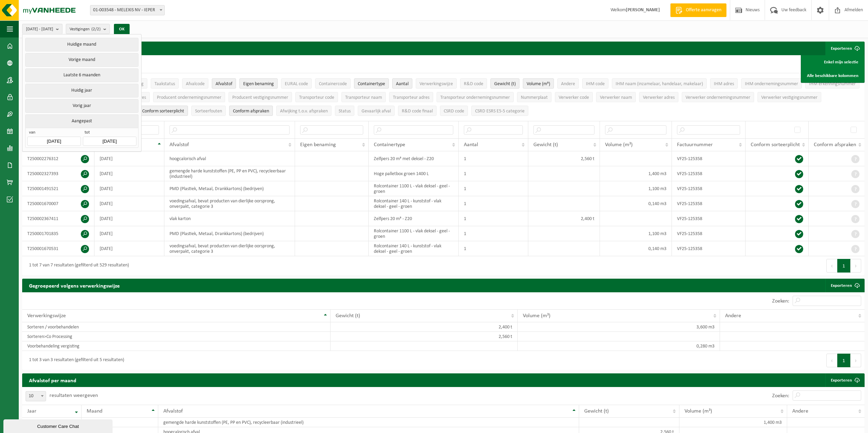 This screenshot has width=868, height=433. What do you see at coordinates (317, 97) in the screenshot?
I see `span: Transporteur code` at bounding box center [317, 97].